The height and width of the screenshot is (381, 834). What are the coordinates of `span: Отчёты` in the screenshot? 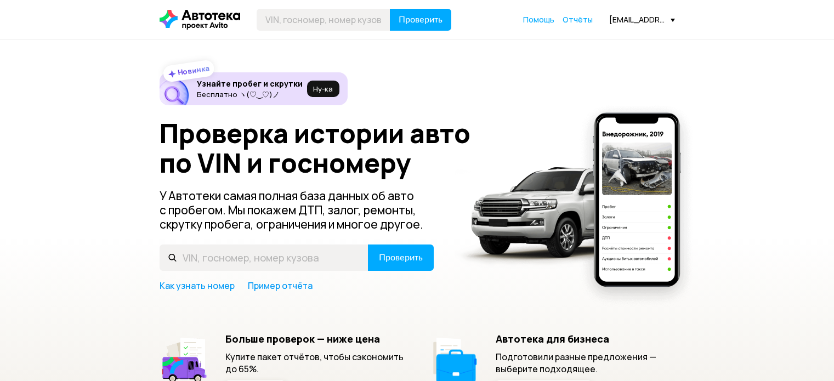 It's located at (578, 19).